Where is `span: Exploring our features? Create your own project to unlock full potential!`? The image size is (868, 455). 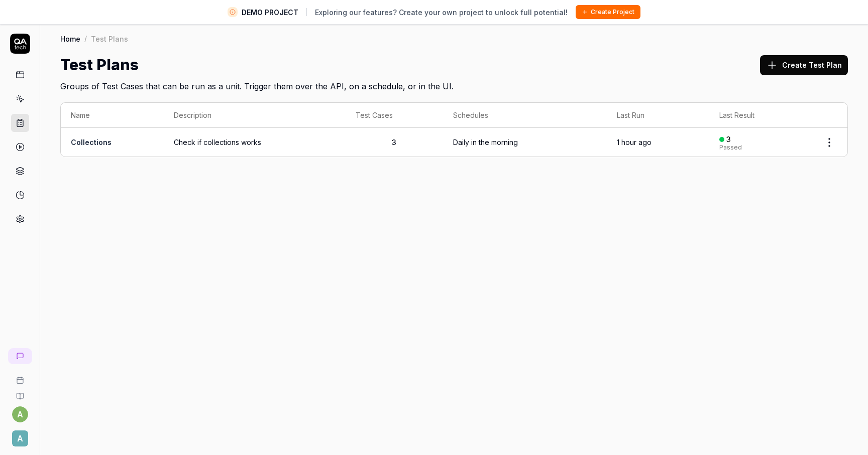
span: Exploring our features? Create your own project to unlock full potential! is located at coordinates (441, 12).